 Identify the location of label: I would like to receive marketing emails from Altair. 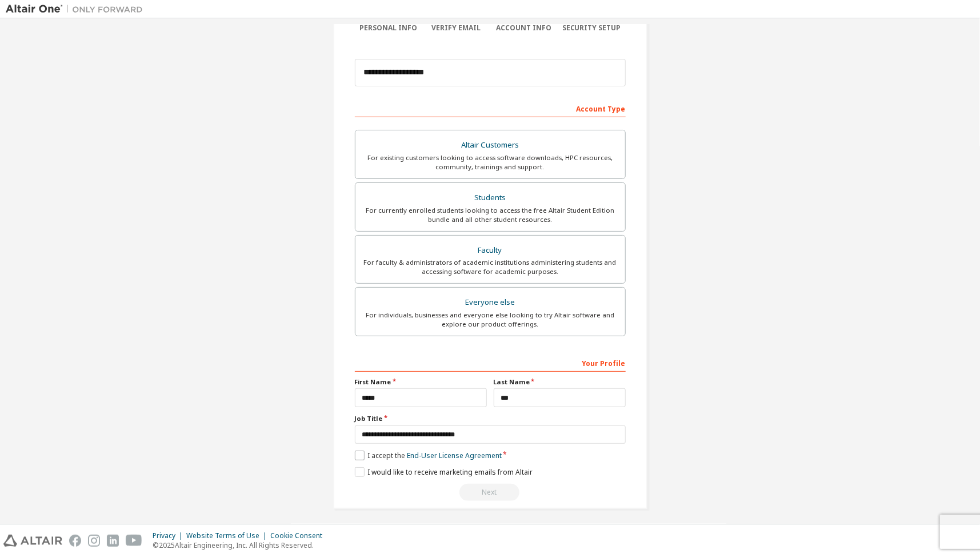
(444, 471).